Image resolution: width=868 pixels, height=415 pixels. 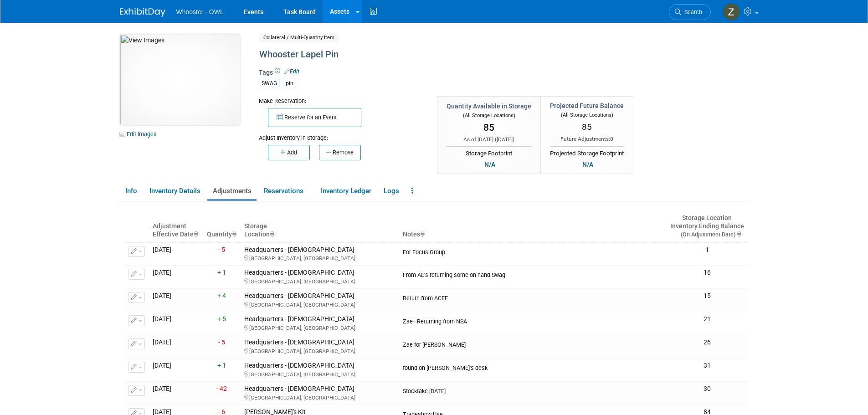 I want to click on div: Tags, so click(x=466, y=81).